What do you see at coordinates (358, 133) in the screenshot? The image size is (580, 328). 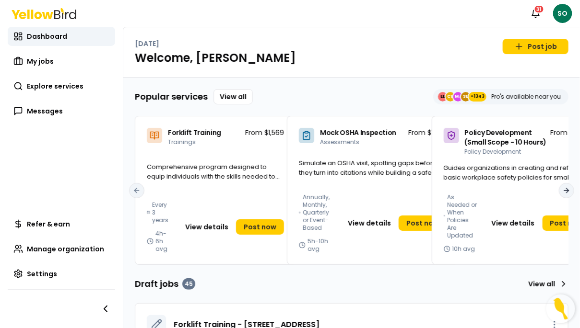 I see `span: Mock OSHA Inspection` at bounding box center [358, 133].